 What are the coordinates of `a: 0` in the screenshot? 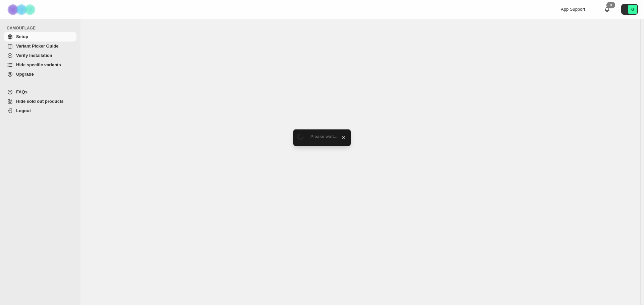 It's located at (607, 10).